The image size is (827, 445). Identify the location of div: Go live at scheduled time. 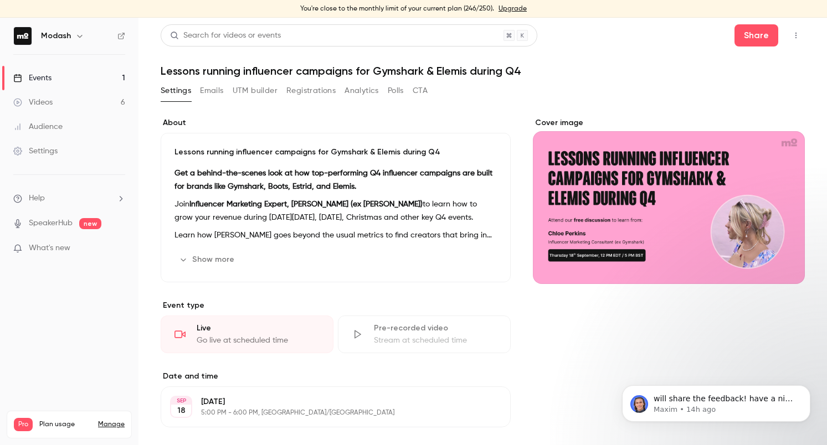
(258, 341).